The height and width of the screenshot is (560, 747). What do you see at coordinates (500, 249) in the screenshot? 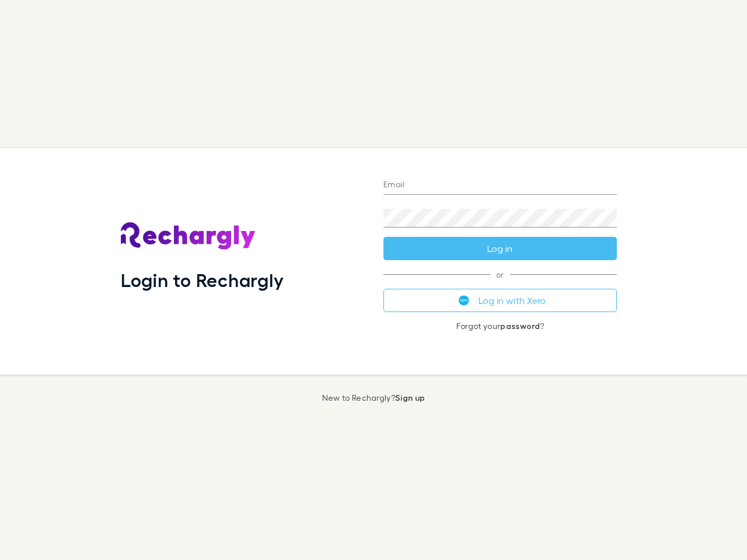
I see `button: Log in` at bounding box center [500, 249].